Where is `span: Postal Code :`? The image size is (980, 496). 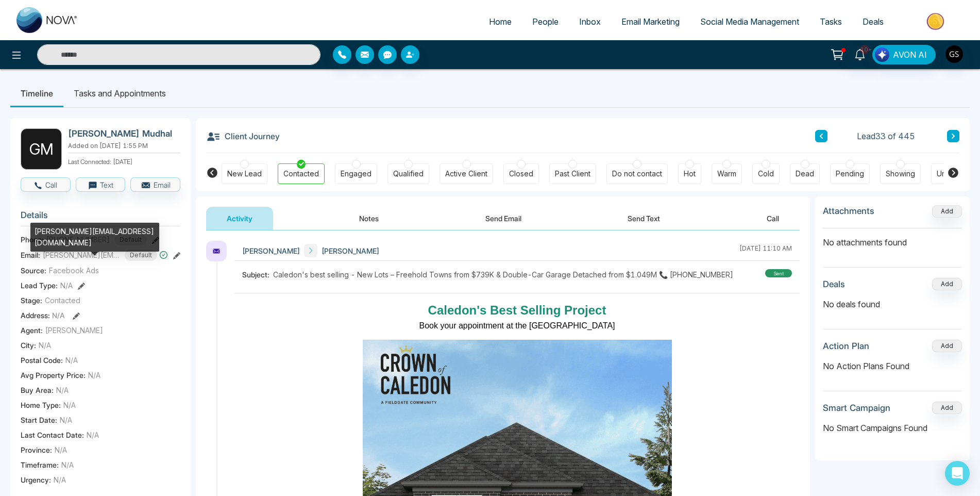 span: Postal Code : is located at coordinates (42, 360).